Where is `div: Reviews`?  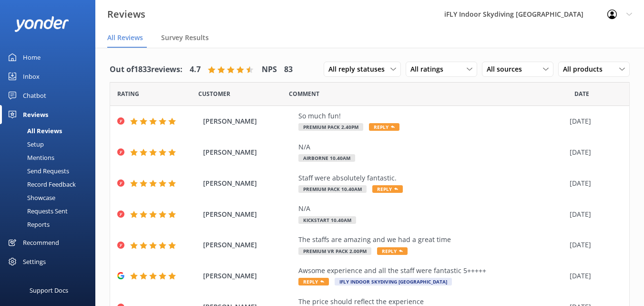 div: Reviews is located at coordinates (35, 115).